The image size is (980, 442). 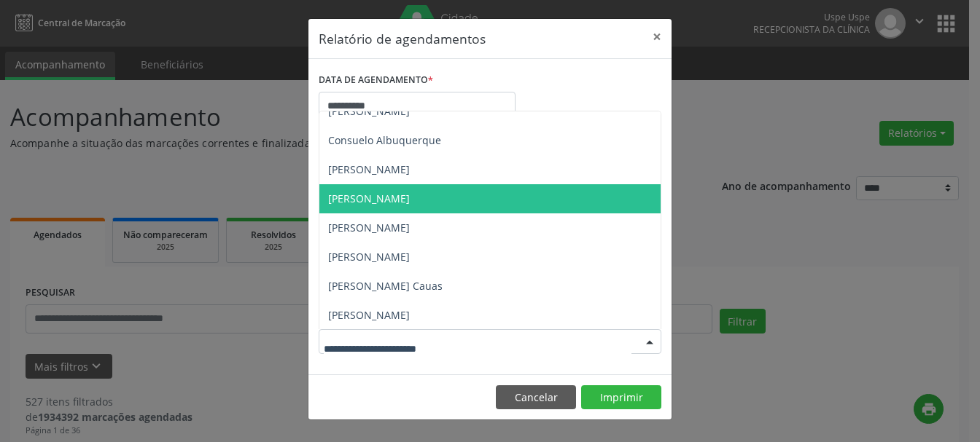 What do you see at coordinates (657, 36) in the screenshot?
I see `button: Close` at bounding box center [657, 36].